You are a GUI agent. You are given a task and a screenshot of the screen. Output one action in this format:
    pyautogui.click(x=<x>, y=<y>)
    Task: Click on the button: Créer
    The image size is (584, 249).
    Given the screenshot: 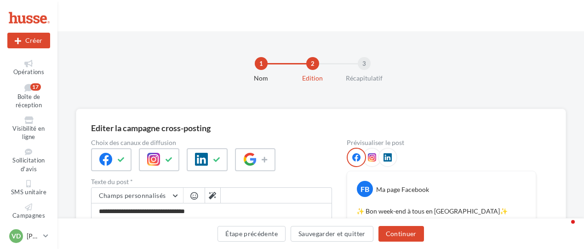 What is the action you would take?
    pyautogui.click(x=29, y=40)
    